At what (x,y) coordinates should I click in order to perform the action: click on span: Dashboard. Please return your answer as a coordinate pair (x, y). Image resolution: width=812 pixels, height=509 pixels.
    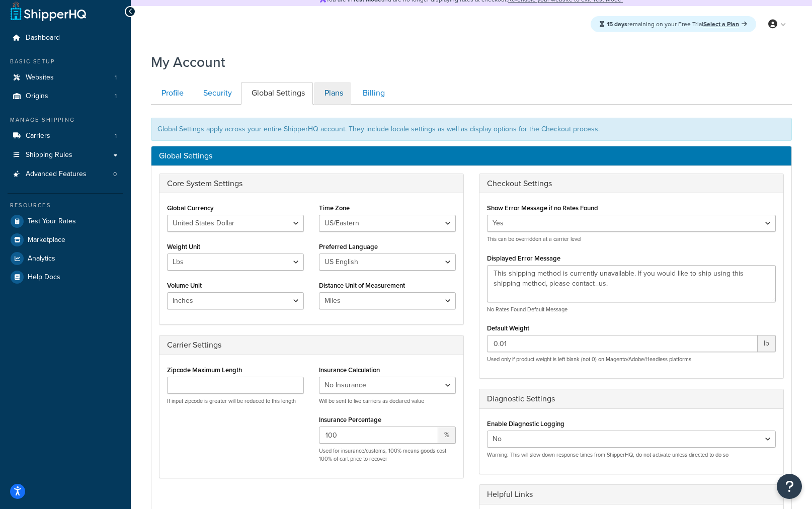
    Looking at the image, I should click on (43, 38).